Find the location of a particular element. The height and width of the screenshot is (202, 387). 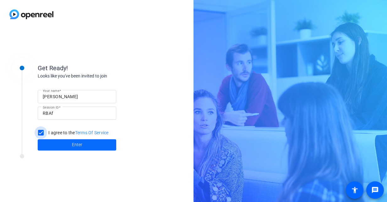

mat-icon: message is located at coordinates (375, 190).